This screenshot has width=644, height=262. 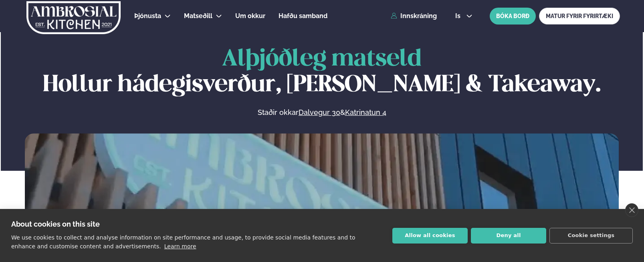 What do you see at coordinates (580, 16) in the screenshot?
I see `a: MATUR FYRIR FYRIRTÆKI` at bounding box center [580, 16].